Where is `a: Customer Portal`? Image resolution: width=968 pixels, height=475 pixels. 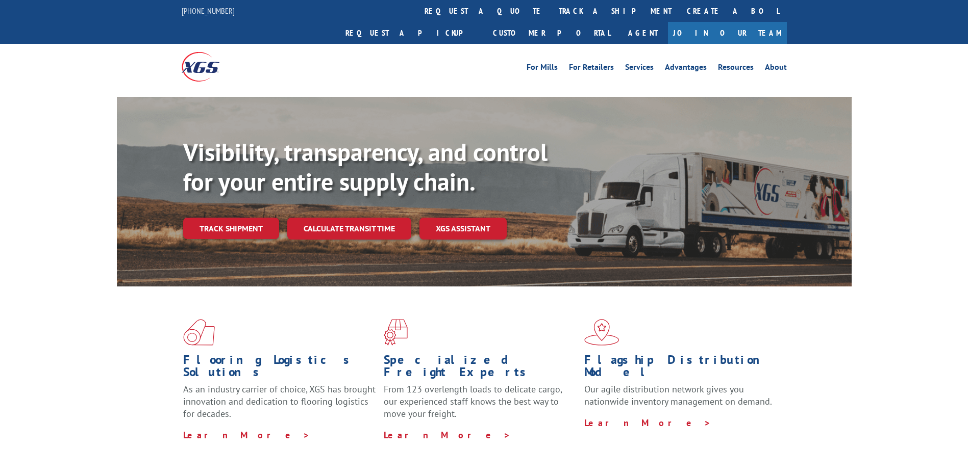
a: Customer Portal is located at coordinates (551, 33).